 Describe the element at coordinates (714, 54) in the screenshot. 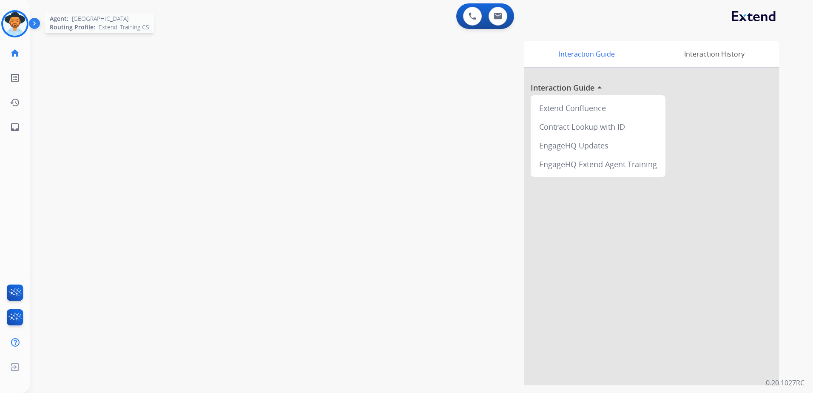

I see `div: Interaction History` at that location.